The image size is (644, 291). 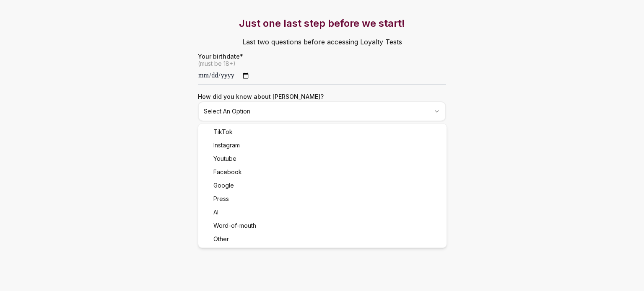 What do you see at coordinates (224, 185) in the screenshot?
I see `span: Google` at bounding box center [224, 185].